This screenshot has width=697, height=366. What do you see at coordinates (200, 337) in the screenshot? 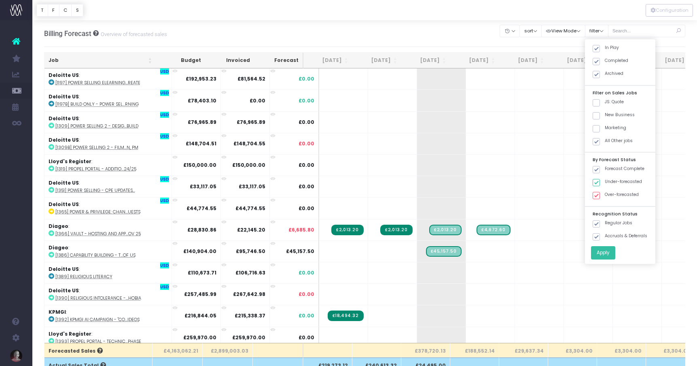
I see `strong: £259,970.00` at bounding box center [200, 337].